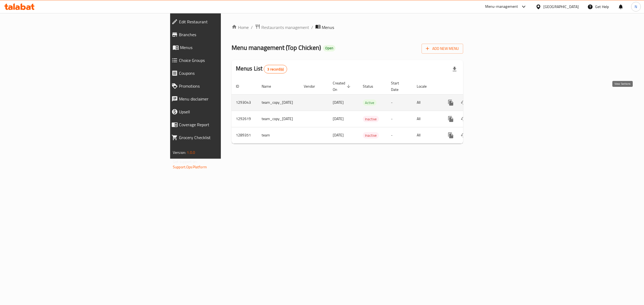  What do you see at coordinates (369, 103) in the screenshot?
I see `div: Active` at bounding box center [369, 103].